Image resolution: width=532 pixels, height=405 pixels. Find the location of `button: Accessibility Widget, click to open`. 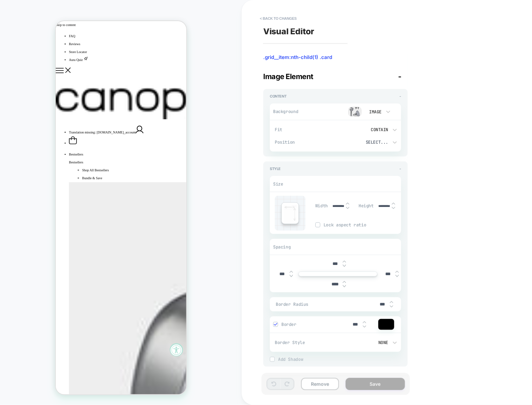

button: Accessibility Widget, click to open is located at coordinates (121, 328).